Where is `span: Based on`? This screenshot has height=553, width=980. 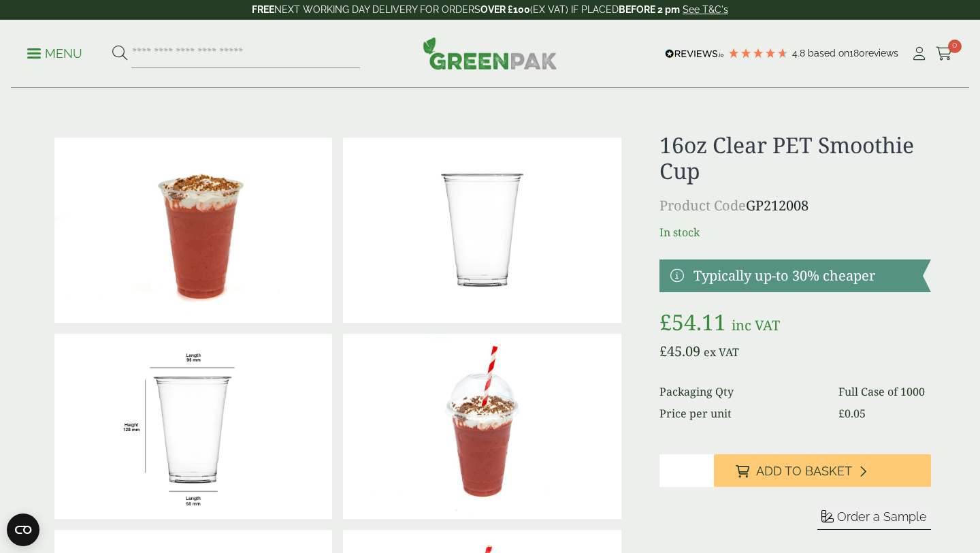
span: Based on is located at coordinates (828, 53).